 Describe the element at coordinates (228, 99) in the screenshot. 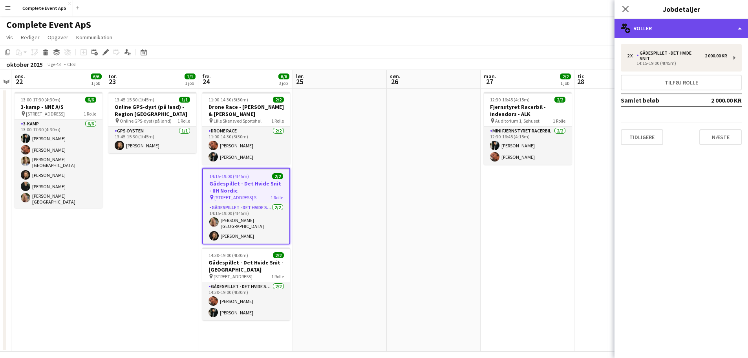

I see `span: 11:00-14:30 (3t30m)` at that location.